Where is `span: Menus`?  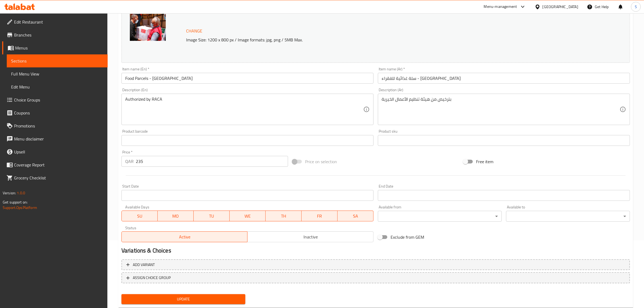
span: Menus is located at coordinates (59, 48).